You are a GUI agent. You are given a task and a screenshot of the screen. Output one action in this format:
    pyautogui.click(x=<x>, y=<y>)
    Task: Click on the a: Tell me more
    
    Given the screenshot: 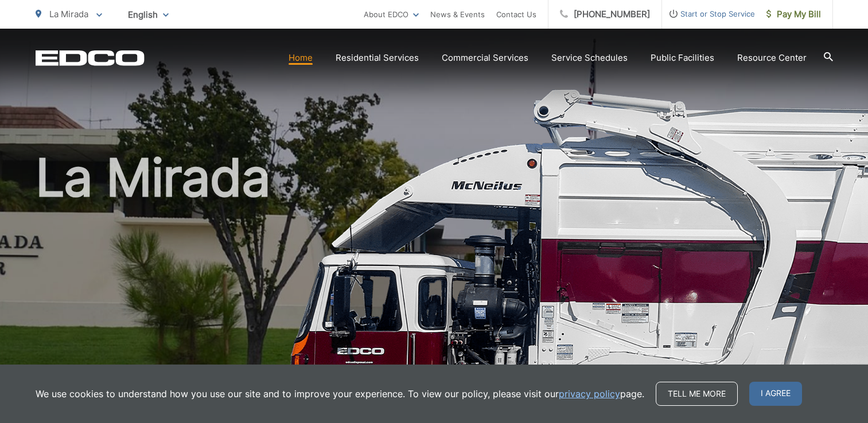 What is the action you would take?
    pyautogui.click(x=696, y=393)
    